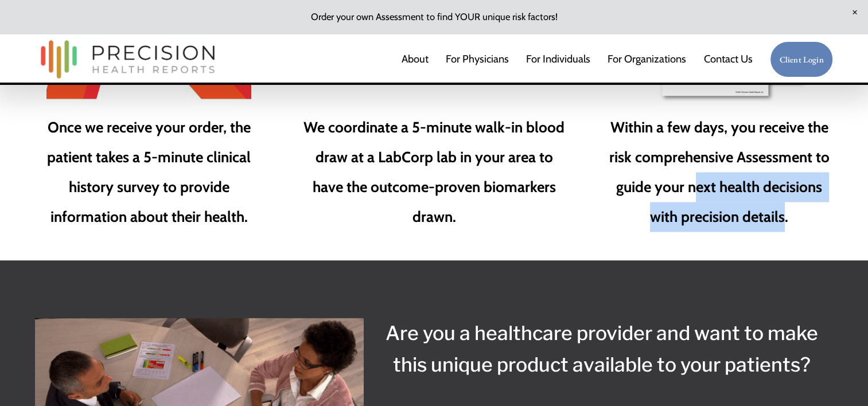  Describe the element at coordinates (647, 59) in the screenshot. I see `span: For Organizations` at that location.